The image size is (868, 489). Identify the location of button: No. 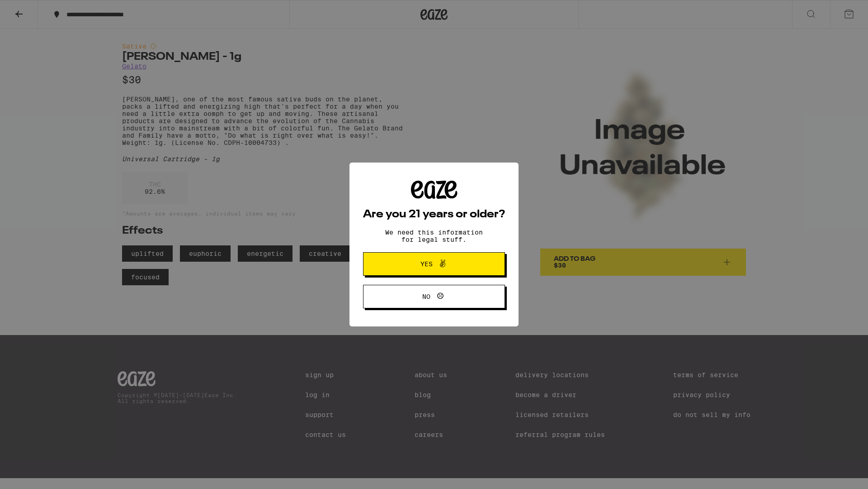
(434, 297).